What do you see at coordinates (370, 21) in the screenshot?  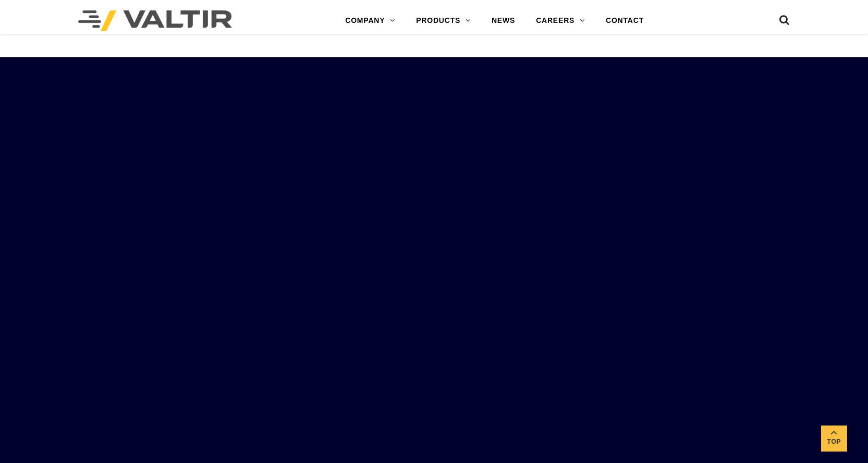 I see `a: COMPANY` at bounding box center [370, 21].